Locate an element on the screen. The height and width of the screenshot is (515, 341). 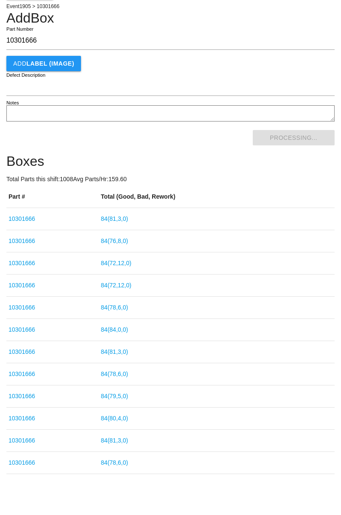
a: 84(80,4,0) is located at coordinates (115, 418).